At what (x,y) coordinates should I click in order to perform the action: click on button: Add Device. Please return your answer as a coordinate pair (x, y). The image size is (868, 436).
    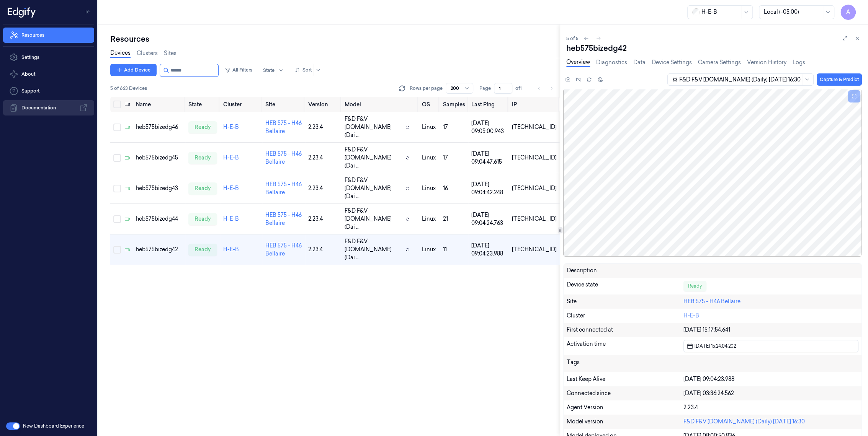
    Looking at the image, I should click on (133, 70).